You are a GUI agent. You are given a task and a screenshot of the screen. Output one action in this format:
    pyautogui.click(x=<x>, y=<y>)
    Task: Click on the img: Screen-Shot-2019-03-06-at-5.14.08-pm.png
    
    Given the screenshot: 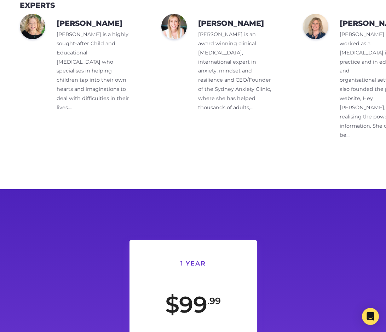 What is the action you would take?
    pyautogui.click(x=316, y=27)
    